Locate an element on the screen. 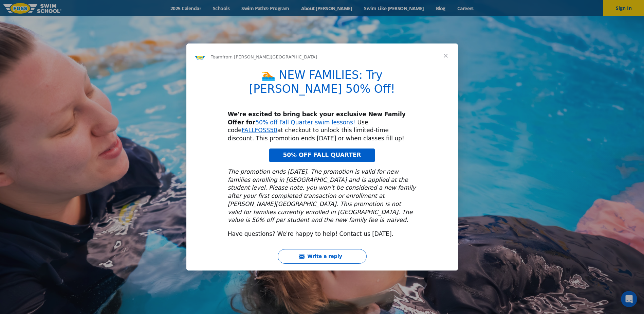 The image size is (644, 314). a: 50% off Fall Quarter swim lessons is located at coordinates (304, 122).